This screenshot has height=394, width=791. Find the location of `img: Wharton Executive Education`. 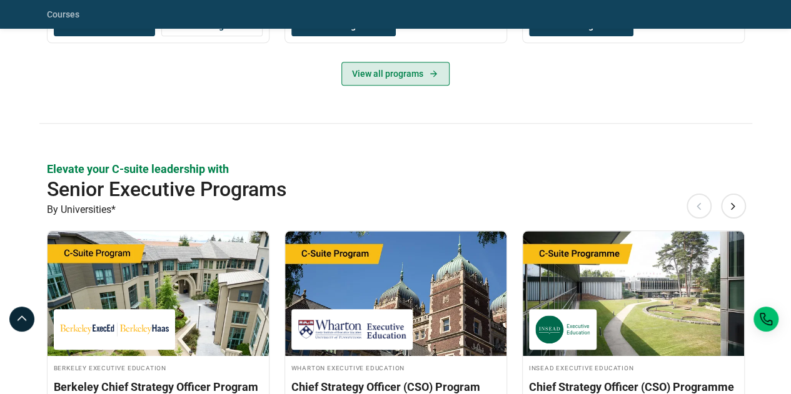

img: Wharton Executive Education is located at coordinates (352, 329).